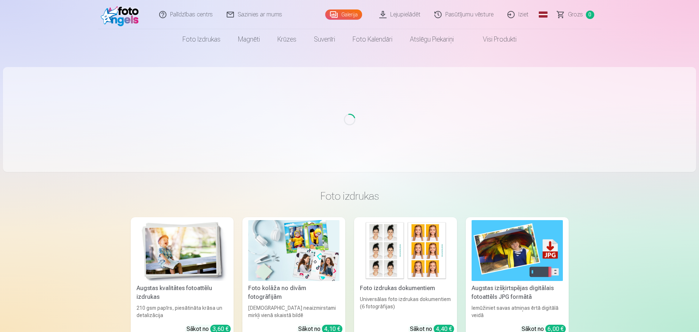 This screenshot has width=699, height=332. What do you see at coordinates (182, 312) in the screenshot?
I see `div: 210 gsm papīrs, piesātināta krāsa un detalizācija` at bounding box center [182, 312].